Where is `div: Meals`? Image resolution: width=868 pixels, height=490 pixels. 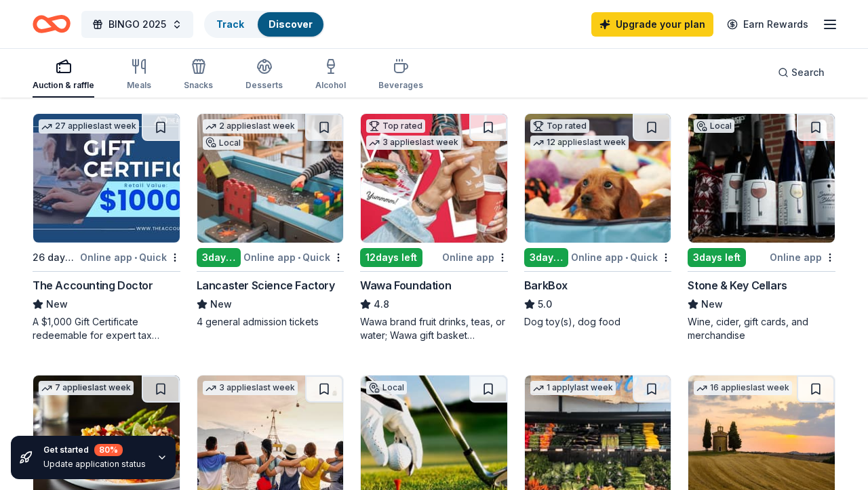
div: Meals is located at coordinates (139, 85).